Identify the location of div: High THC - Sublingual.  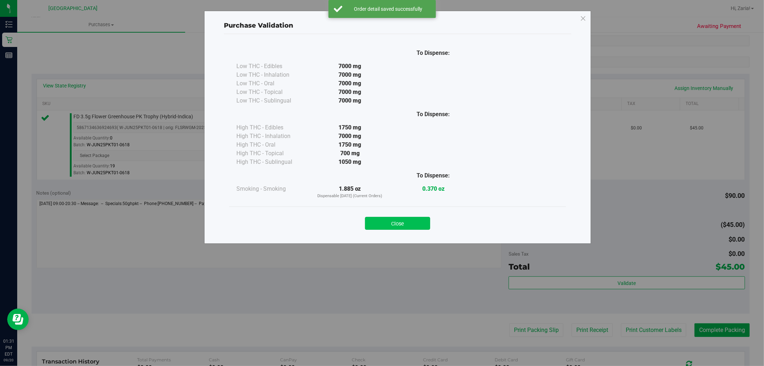
(272, 162).